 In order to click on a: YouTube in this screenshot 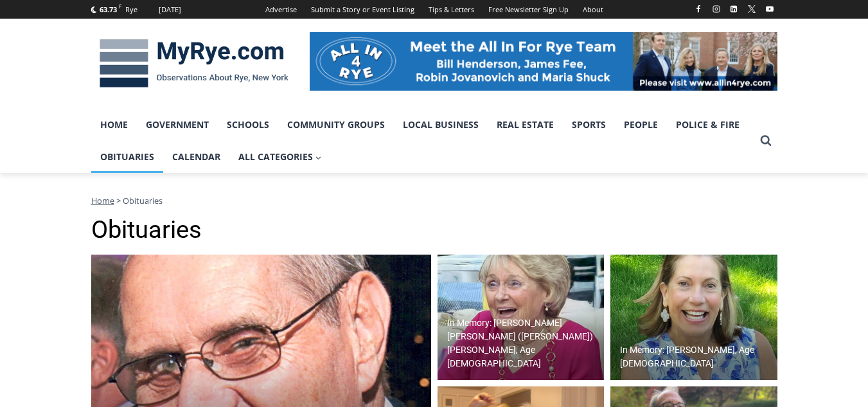, I will do `click(769, 9)`.